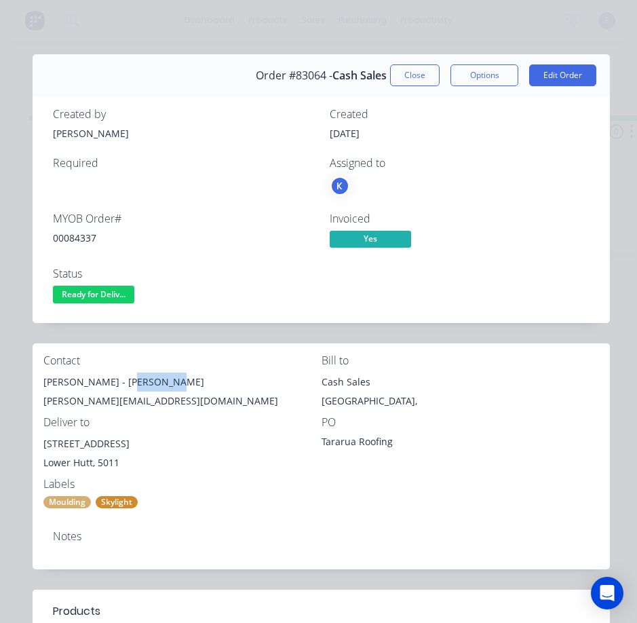 The image size is (637, 623). Describe the element at coordinates (406, 444) in the screenshot. I see `div: Tararua Roofing` at that location.